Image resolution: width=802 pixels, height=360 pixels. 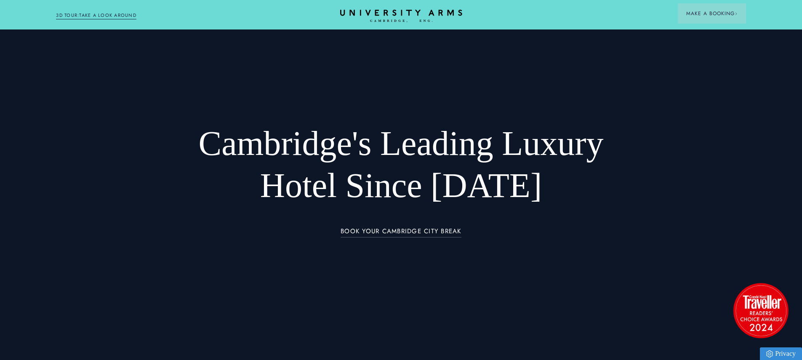 What do you see at coordinates (736, 13) in the screenshot?
I see `img: Arrow icon` at bounding box center [736, 13].